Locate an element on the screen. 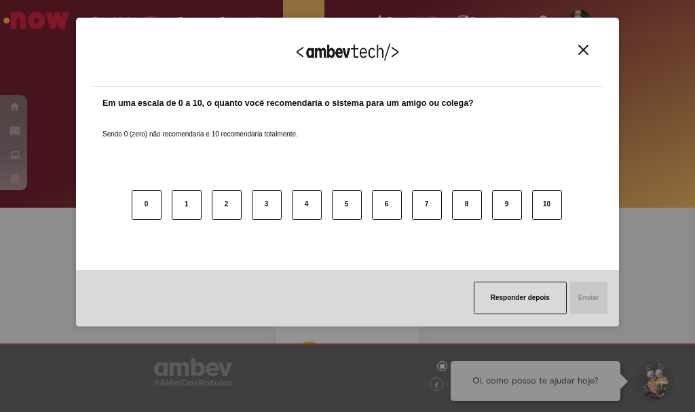  button: 3 is located at coordinates (267, 205).